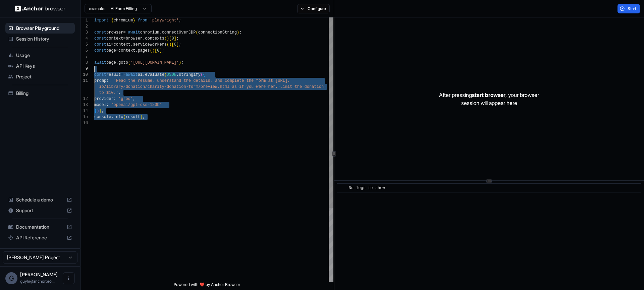 This screenshot has height=290, width=644. I want to click on button: Open menu, so click(69, 279).